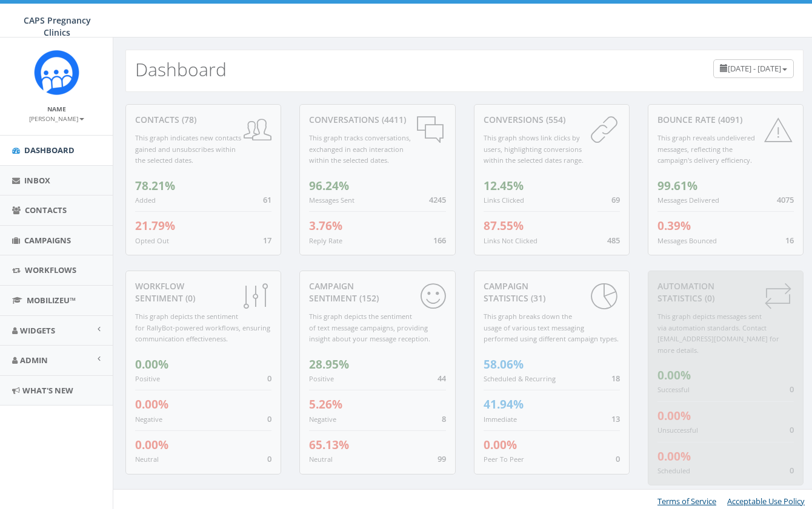 This screenshot has width=812, height=509. I want to click on span: 4245, so click(438, 199).